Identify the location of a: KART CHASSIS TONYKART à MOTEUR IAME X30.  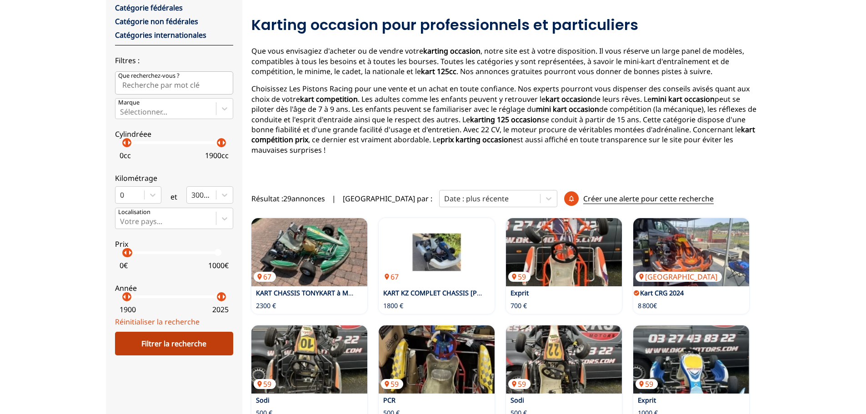
(328, 293).